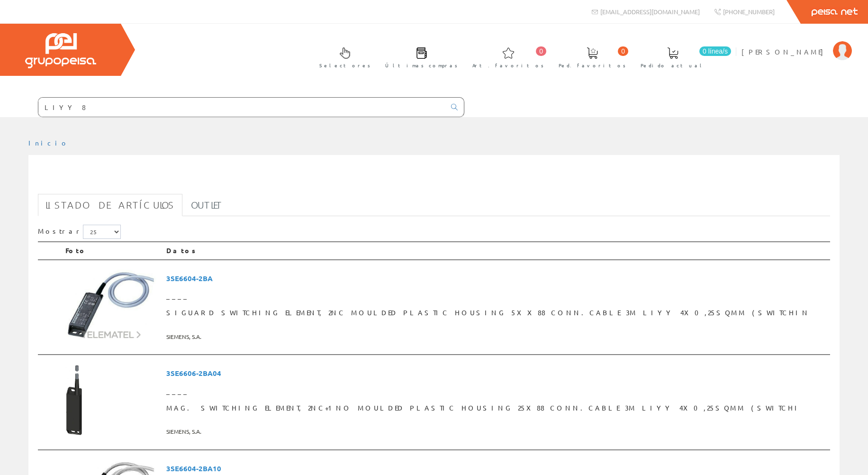  Describe the element at coordinates (672, 65) in the screenshot. I see `span: Pedido actual` at that location.